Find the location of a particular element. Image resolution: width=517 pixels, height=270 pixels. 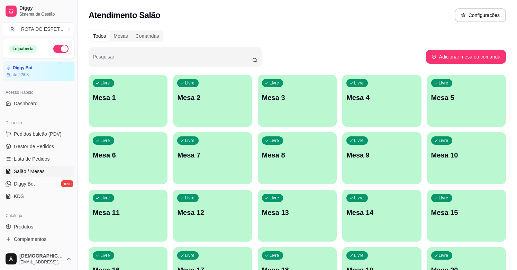

div: Loja aberta is located at coordinates (23, 49).